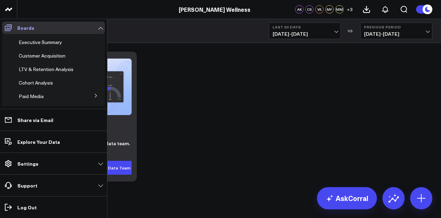 The image size is (441, 218). Describe the element at coordinates (46, 69) in the screenshot. I see `a: LTV & Retention Analysis` at that location.